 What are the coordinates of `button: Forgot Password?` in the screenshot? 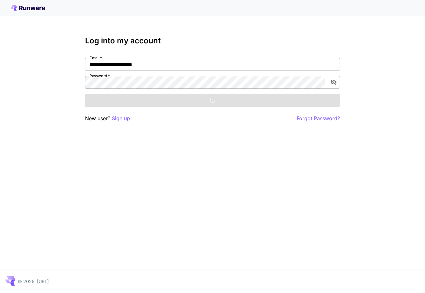 It's located at (318, 118).